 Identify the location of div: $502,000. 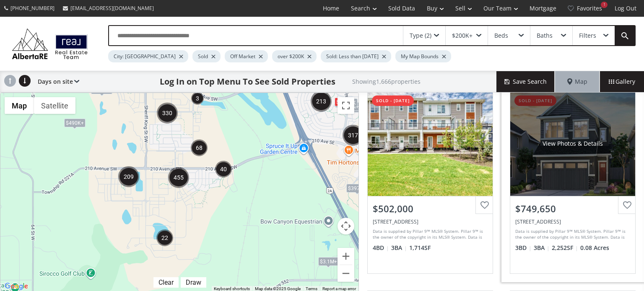
(430, 209).